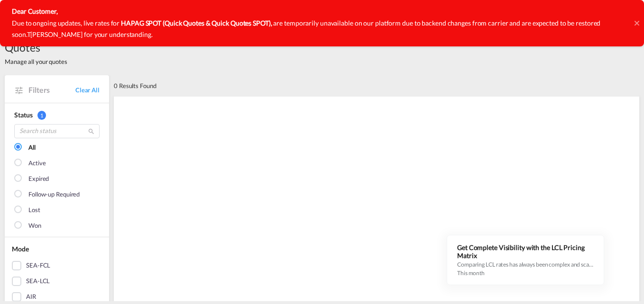 The width and height of the screenshot is (644, 304). Describe the element at coordinates (31, 298) in the screenshot. I see `div: AIR` at that location.